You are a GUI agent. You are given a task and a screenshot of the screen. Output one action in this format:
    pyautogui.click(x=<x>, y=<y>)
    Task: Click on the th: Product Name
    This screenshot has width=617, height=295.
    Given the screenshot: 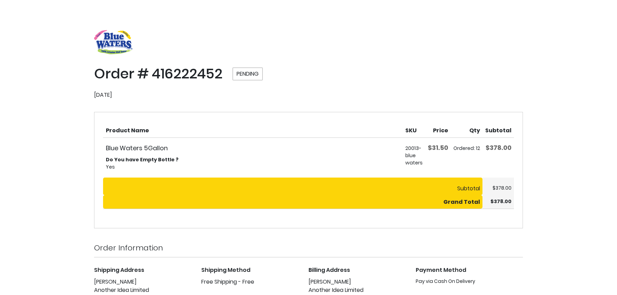 What is the action you would take?
    pyautogui.click(x=253, y=129)
    